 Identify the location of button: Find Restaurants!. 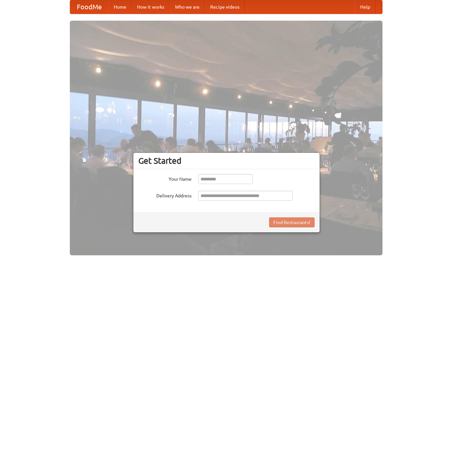
(292, 222).